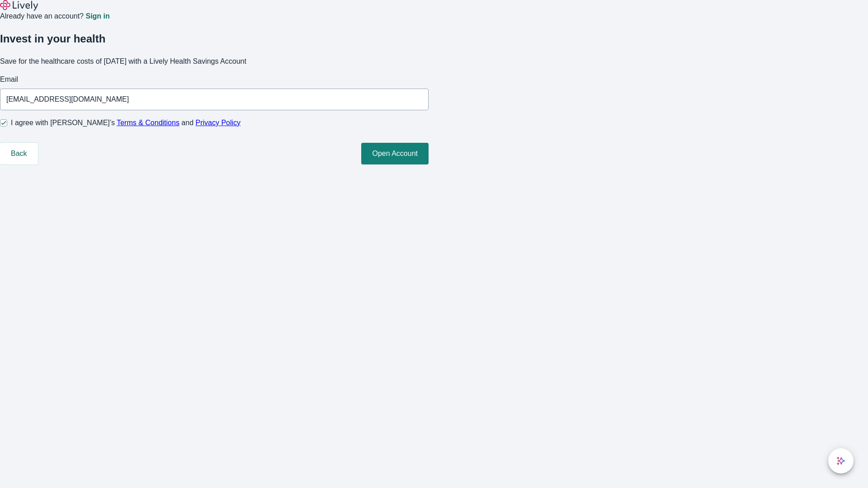 This screenshot has height=488, width=868. What do you see at coordinates (97, 16) in the screenshot?
I see `div: Sign in` at bounding box center [97, 16].